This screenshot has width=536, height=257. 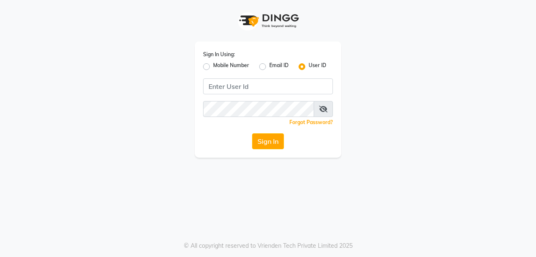 I want to click on label: Sign In Using:, so click(x=219, y=54).